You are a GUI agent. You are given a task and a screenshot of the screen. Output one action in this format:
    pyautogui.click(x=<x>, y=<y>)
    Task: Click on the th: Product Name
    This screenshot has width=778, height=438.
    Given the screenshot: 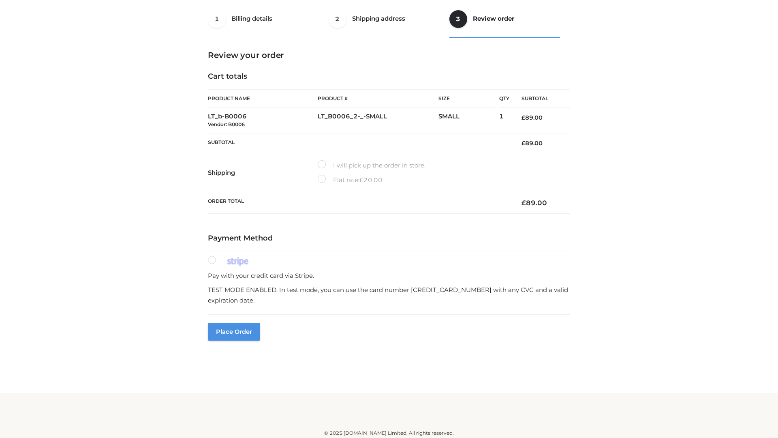 What is the action you would take?
    pyautogui.click(x=263, y=99)
    